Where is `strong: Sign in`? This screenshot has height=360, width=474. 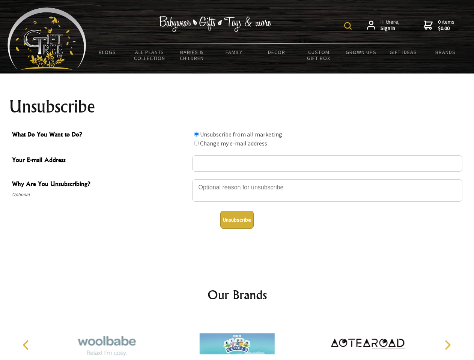
strong: Sign in is located at coordinates (390, 28).